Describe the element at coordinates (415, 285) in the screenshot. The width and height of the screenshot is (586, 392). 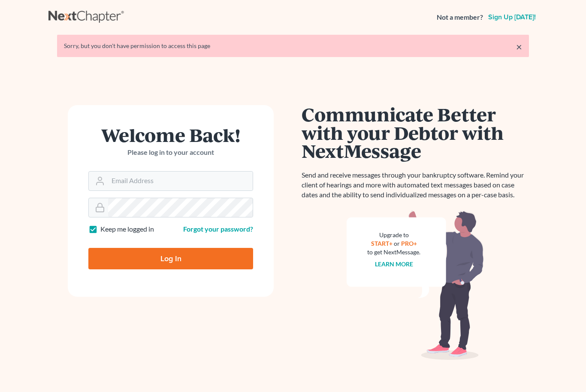
I see `img: nextmessage_bg-59042aed3d76b12b5cd301f8e5b87938c9018125f34e5fa2b7a6b67550977c72.svg` at that location.